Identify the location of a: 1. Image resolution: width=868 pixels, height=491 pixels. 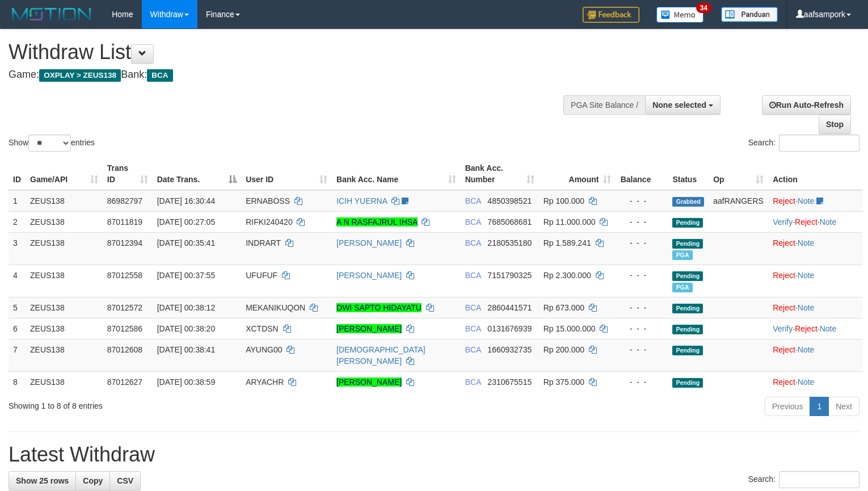
(819, 406).